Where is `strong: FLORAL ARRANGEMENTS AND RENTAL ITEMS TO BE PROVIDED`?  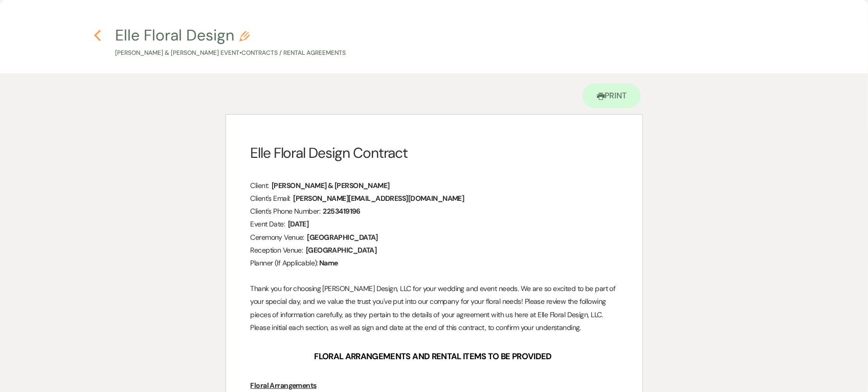
strong: FLORAL ARRANGEMENTS AND RENTAL ITEMS TO BE PROVIDED is located at coordinates (433, 356).